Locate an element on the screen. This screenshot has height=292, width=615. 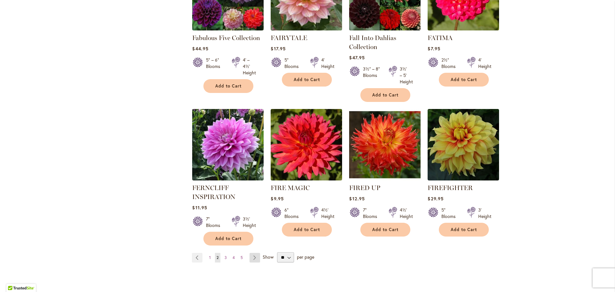
a: 4 is located at coordinates (234, 258).